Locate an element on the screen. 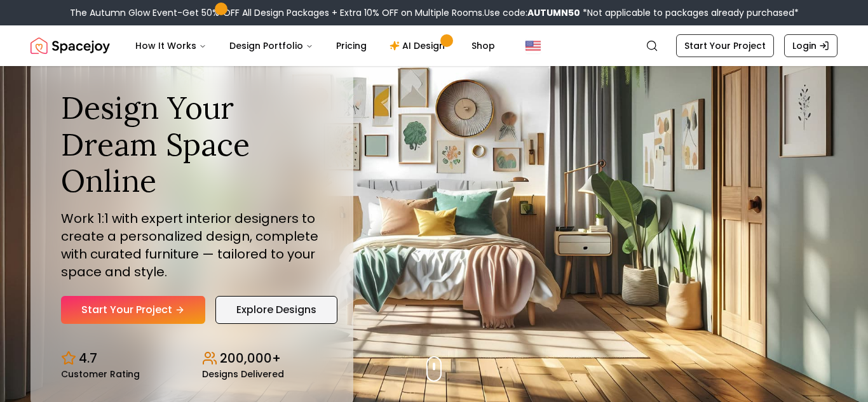  a: Spacejoy is located at coordinates (70, 46).